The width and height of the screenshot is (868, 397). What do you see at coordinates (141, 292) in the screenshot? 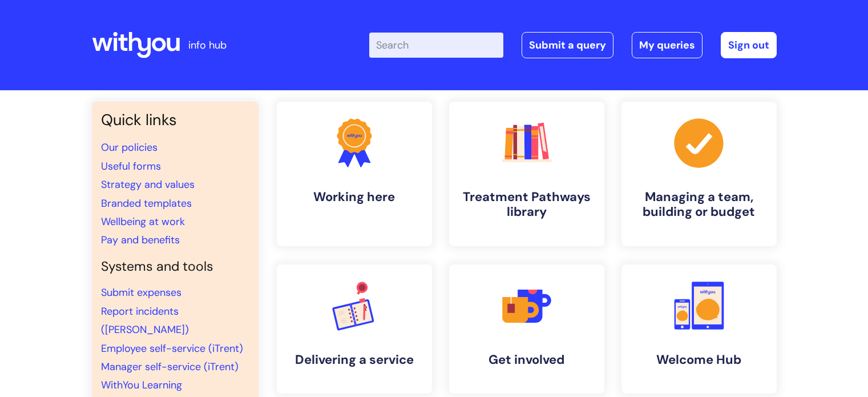
I see `a: Submit expenses` at bounding box center [141, 292].